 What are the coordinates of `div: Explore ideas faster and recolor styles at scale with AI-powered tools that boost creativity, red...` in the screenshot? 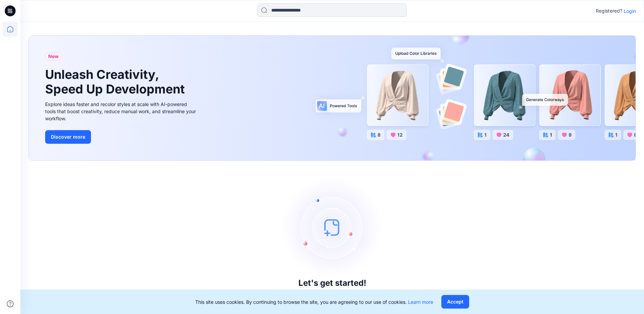 It's located at (122, 111).